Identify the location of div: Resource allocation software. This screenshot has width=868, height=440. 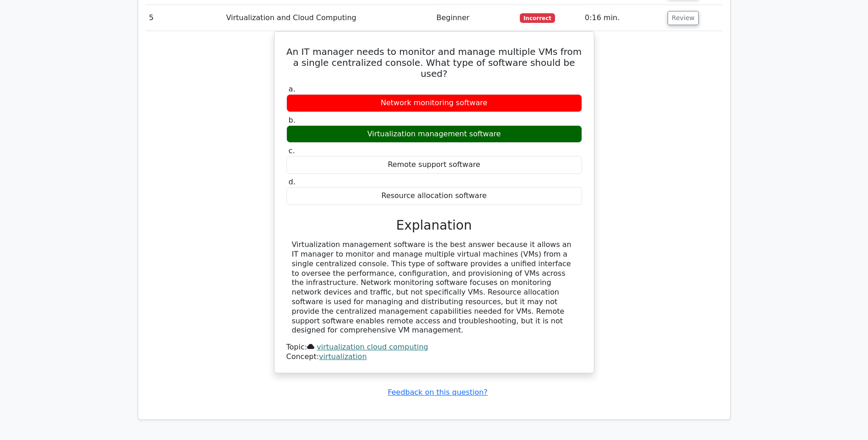
(434, 196).